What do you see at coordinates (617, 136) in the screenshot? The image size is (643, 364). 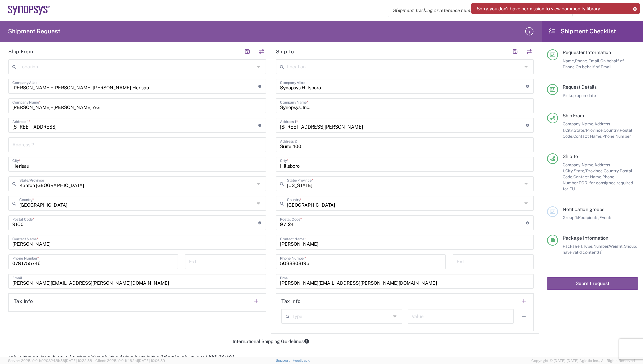 I see `span: Phone Number` at bounding box center [617, 136].